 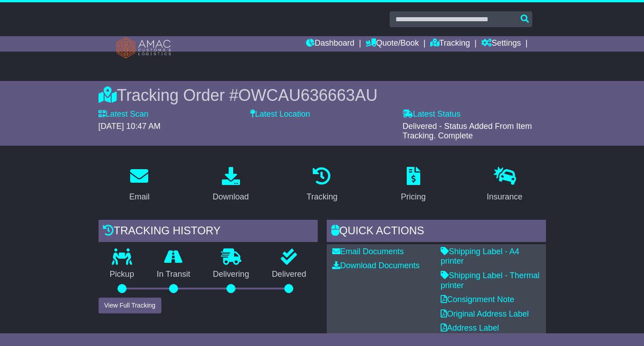 What do you see at coordinates (501, 44) in the screenshot?
I see `a: Settings` at bounding box center [501, 44].